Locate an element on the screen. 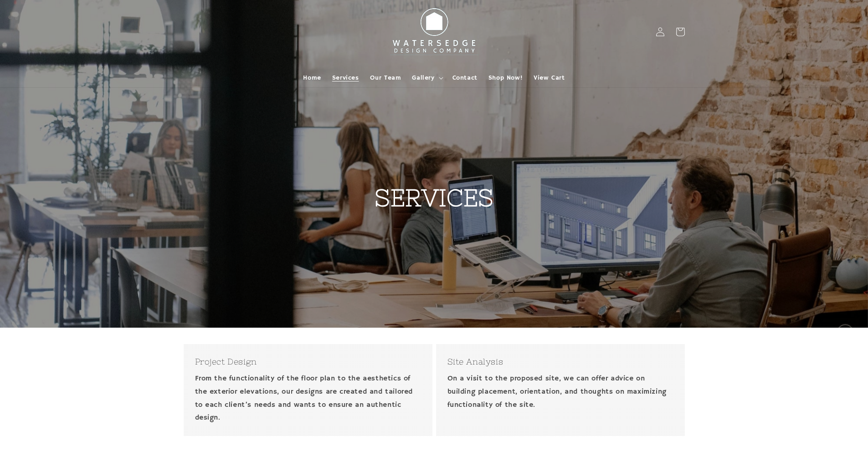 Image resolution: width=868 pixels, height=451 pixels. span: Shop Now! is located at coordinates (505, 78).